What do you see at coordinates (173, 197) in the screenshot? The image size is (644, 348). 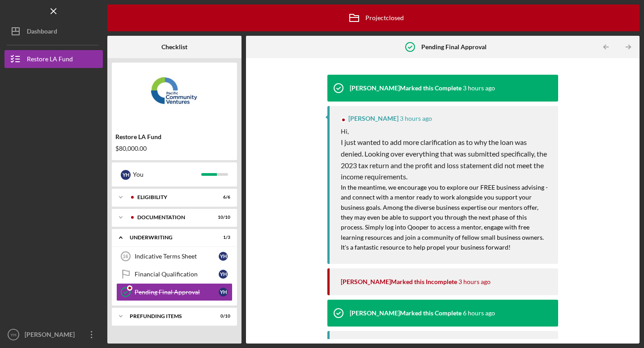 I see `div: Eligibility` at bounding box center [173, 197].